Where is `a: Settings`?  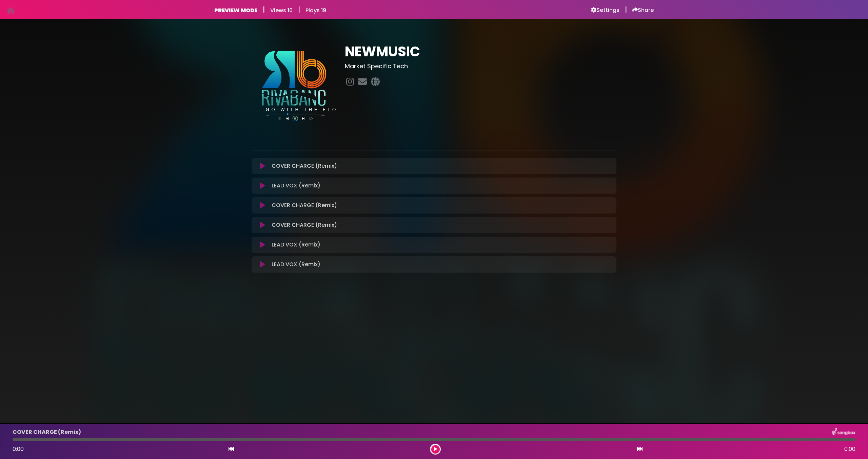 a: Settings is located at coordinates (605, 10).